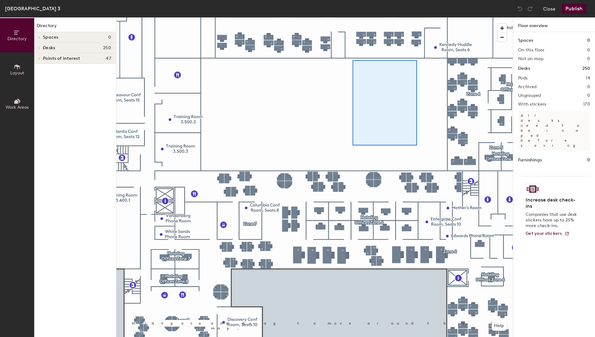 The width and height of the screenshot is (595, 337). What do you see at coordinates (524, 68) in the screenshot?
I see `h1: Desks` at bounding box center [524, 68].